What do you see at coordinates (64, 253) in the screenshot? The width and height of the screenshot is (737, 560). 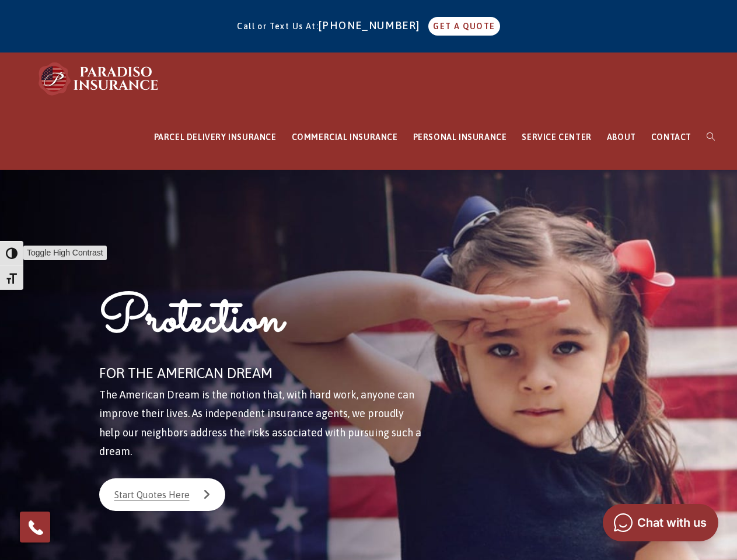 I see `span: Toggle High Contrast` at bounding box center [64, 253].